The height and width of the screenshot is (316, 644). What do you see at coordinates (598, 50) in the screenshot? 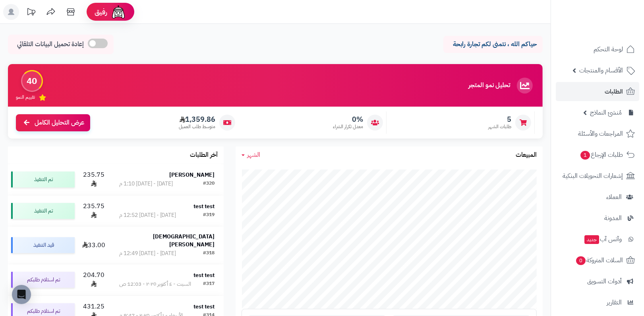
I see `a: لوحة التحكم` at bounding box center [598, 50].